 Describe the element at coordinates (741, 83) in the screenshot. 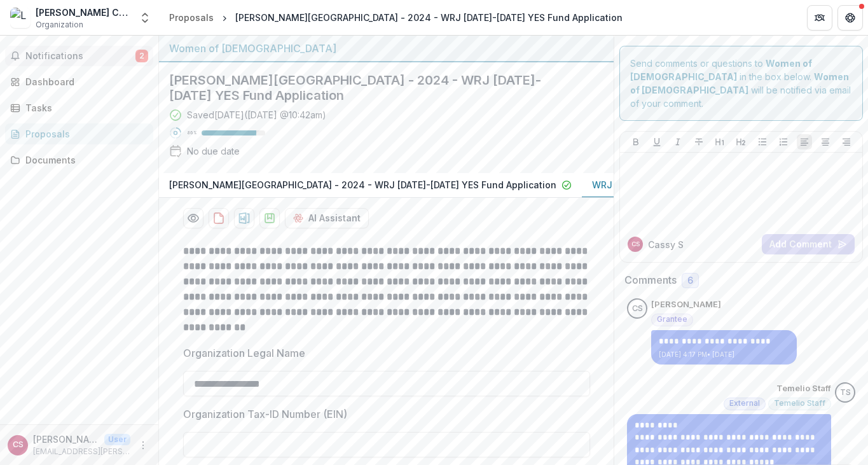

I see `div: Send comments or questions to in the box below. will be notified via email of your comment.` at that location.